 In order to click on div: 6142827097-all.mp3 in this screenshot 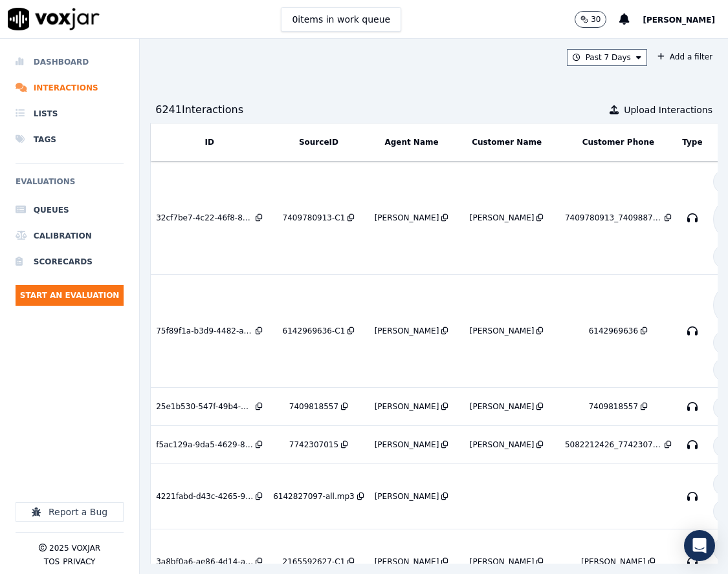, I will do `click(313, 497)`.